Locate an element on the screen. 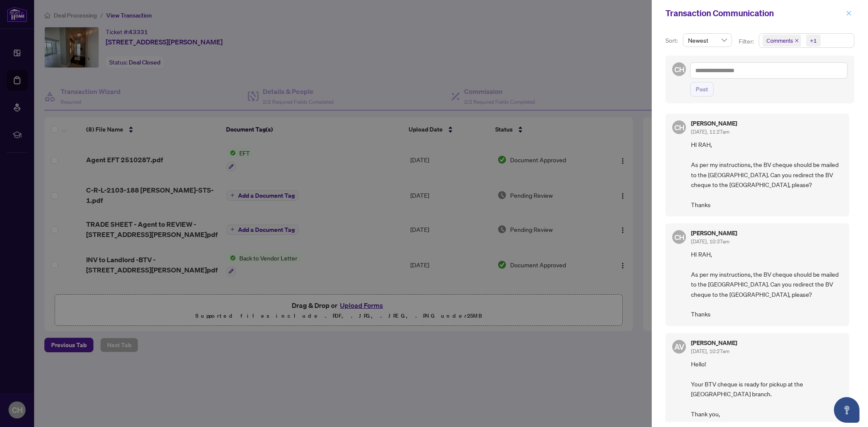  p: Sort: is located at coordinates (672, 41).